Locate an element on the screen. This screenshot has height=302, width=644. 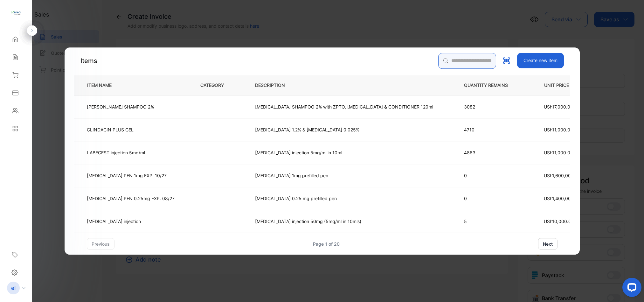
p: CLINDACIN PLUS GEL is located at coordinates (110, 130).